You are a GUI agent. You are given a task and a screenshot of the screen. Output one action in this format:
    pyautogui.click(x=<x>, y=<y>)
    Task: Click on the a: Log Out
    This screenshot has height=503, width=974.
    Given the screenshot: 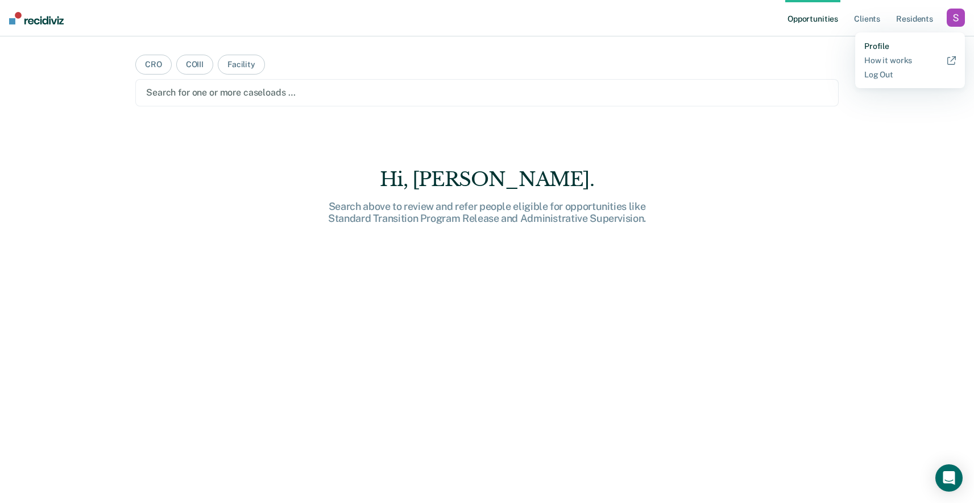 What is the action you would take?
    pyautogui.click(x=910, y=75)
    